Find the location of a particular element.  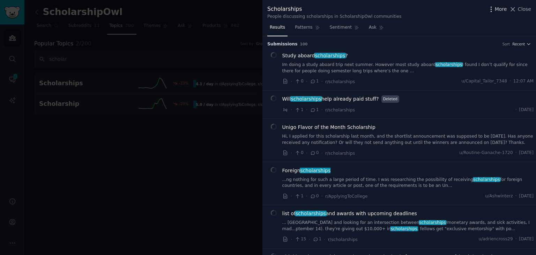

span: u/Routine-Ganache-1720 is located at coordinates (486, 153).